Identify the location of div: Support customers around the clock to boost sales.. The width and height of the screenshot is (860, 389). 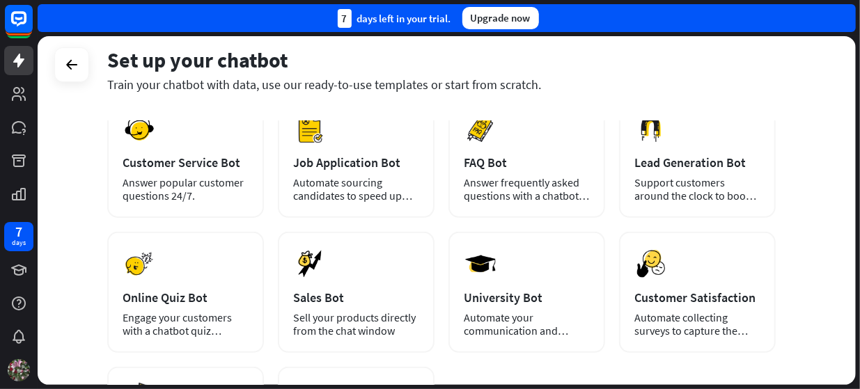
(697, 189).